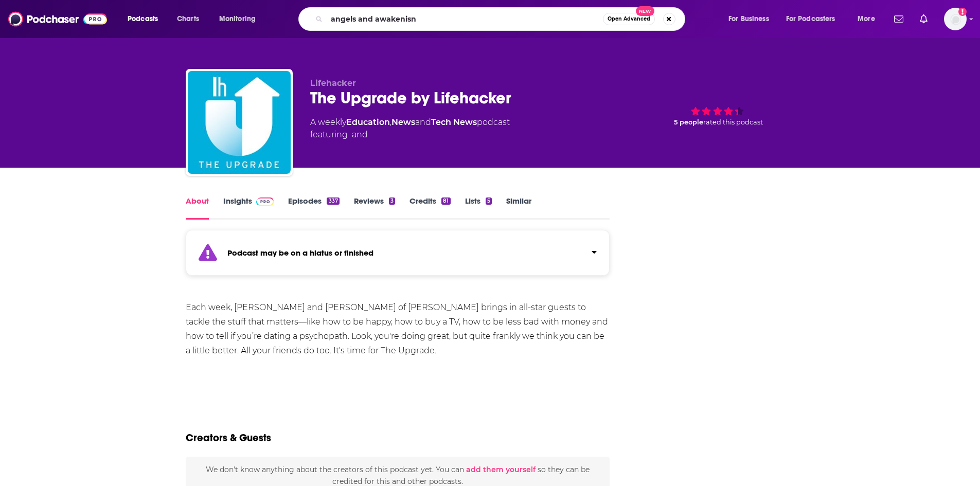 The height and width of the screenshot is (486, 980). What do you see at coordinates (645, 10) in the screenshot?
I see `span: New` at bounding box center [645, 10].